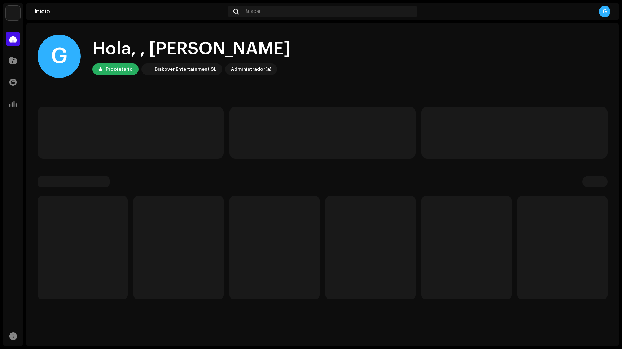  I want to click on div: Administrador(a), so click(251, 69).